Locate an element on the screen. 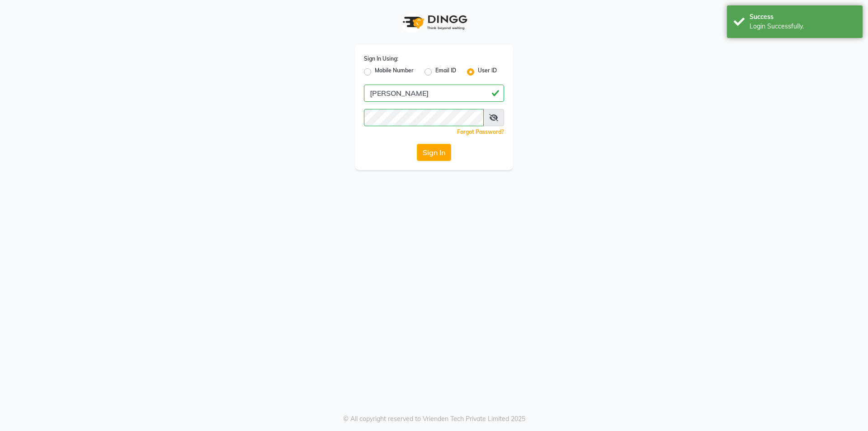  label: Mobile Number is located at coordinates (394, 72).